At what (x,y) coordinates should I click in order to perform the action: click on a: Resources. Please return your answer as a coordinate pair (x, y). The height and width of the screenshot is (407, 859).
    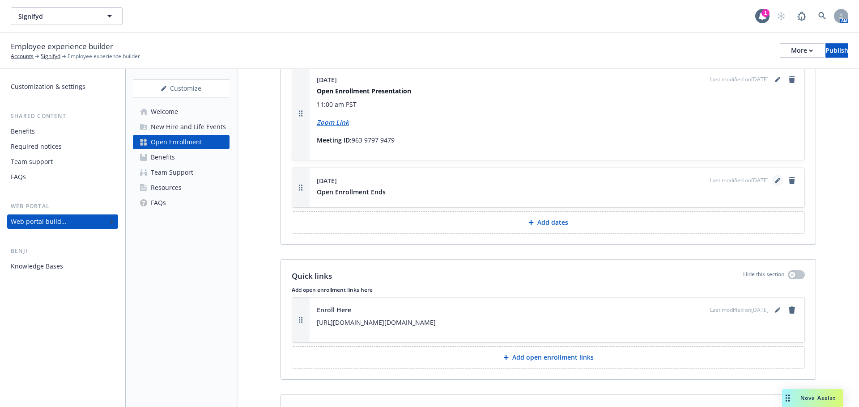
    Looking at the image, I should click on (181, 188).